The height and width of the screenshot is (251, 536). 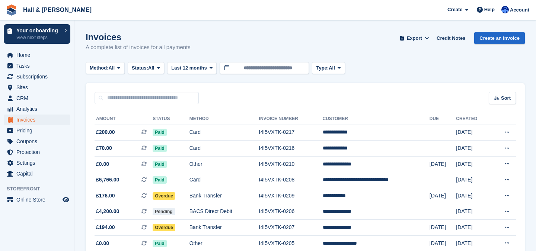 What do you see at coordinates (171, 119) in the screenshot?
I see `th: Status` at bounding box center [171, 119].